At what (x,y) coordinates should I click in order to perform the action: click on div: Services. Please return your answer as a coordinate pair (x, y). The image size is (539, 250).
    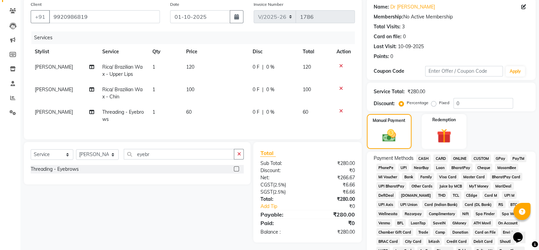
    Looking at the image, I should click on (196, 38).